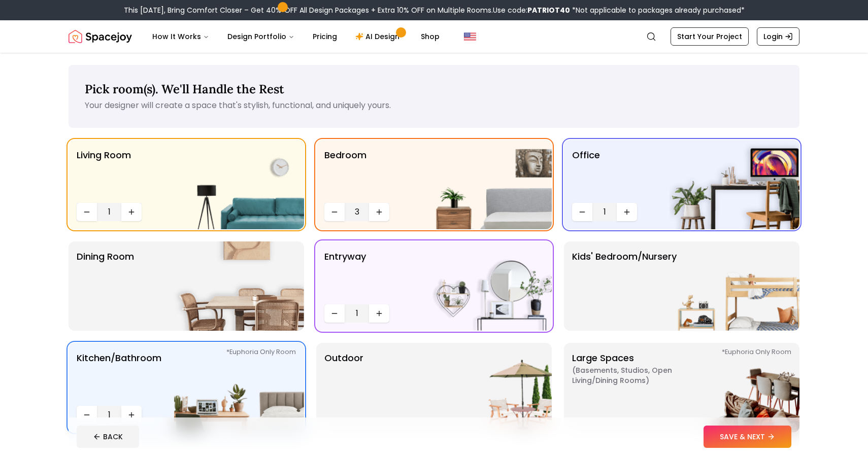 The image size is (868, 456). I want to click on span: 3, so click(357, 212).